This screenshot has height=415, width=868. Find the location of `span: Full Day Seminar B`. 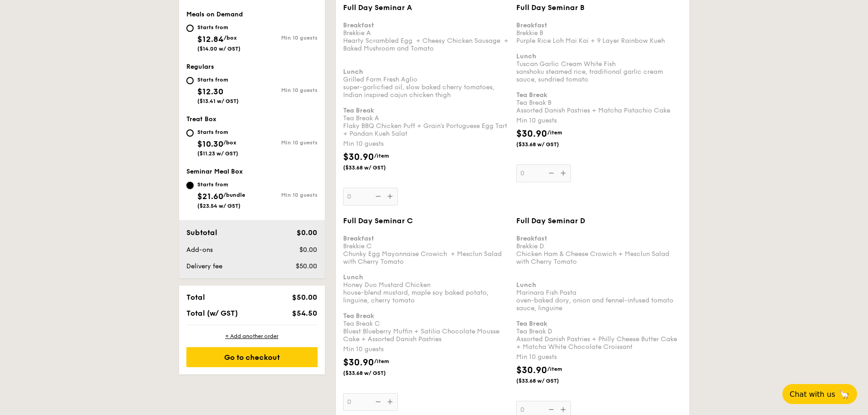

span: Full Day Seminar B is located at coordinates (551, 7).